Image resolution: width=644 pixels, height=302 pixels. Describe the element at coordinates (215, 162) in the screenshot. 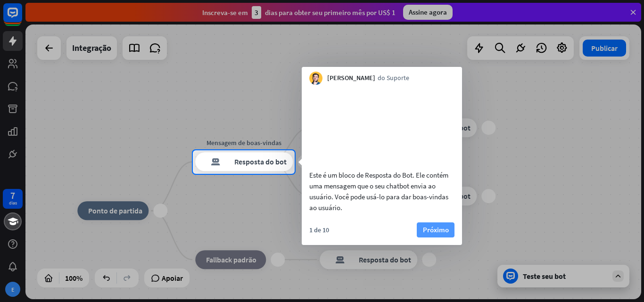

I see `font: resposta do bot de bloco` at that location.